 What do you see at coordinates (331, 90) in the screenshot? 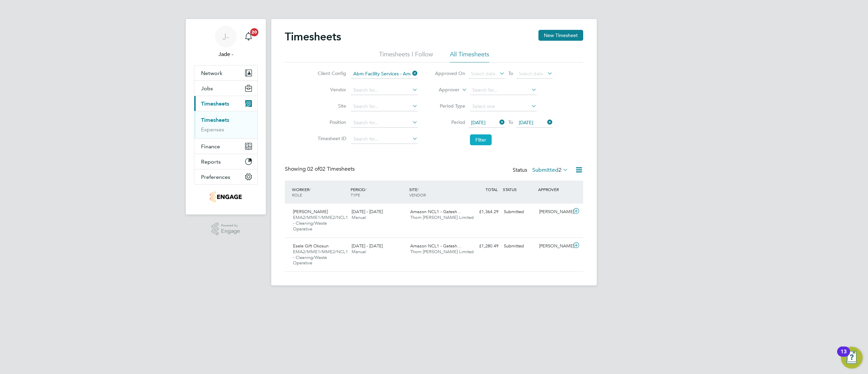
I see `label: Vendor` at bounding box center [331, 90].